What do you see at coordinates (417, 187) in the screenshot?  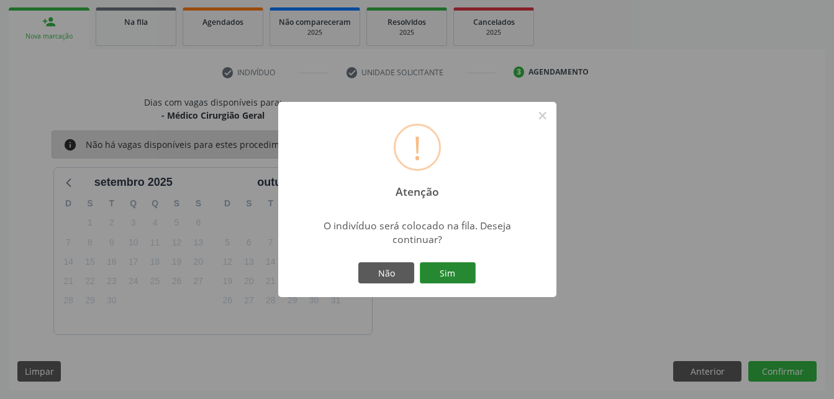 I see `h2: Atenção` at bounding box center [417, 187].